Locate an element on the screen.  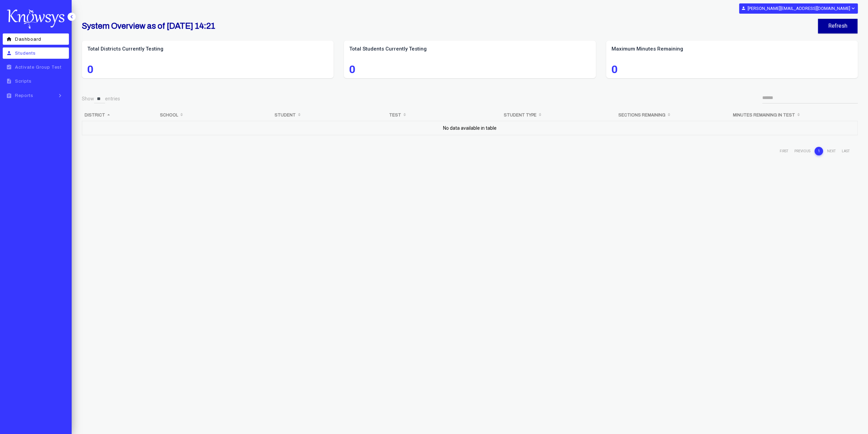
label: Show entries is located at coordinates (101, 99).